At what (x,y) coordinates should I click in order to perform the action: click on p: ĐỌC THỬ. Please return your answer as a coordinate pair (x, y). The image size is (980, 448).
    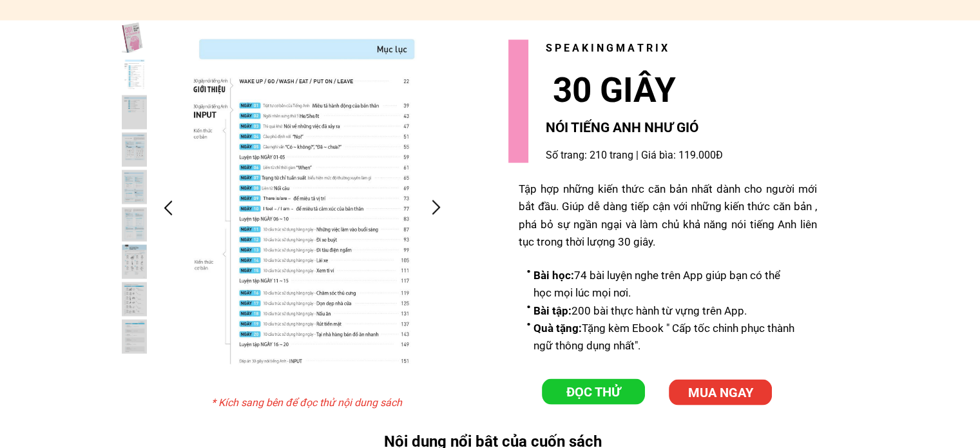
    Looking at the image, I should click on (593, 392).